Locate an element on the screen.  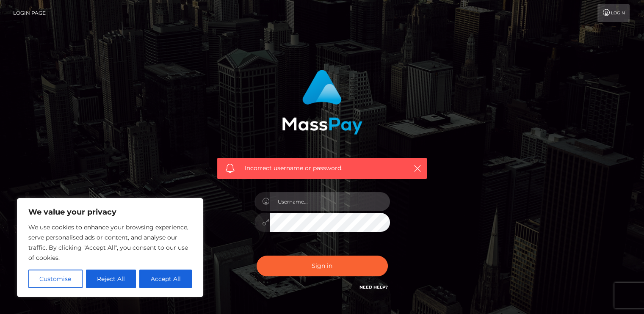
p: We value your privacy is located at coordinates (110, 212).